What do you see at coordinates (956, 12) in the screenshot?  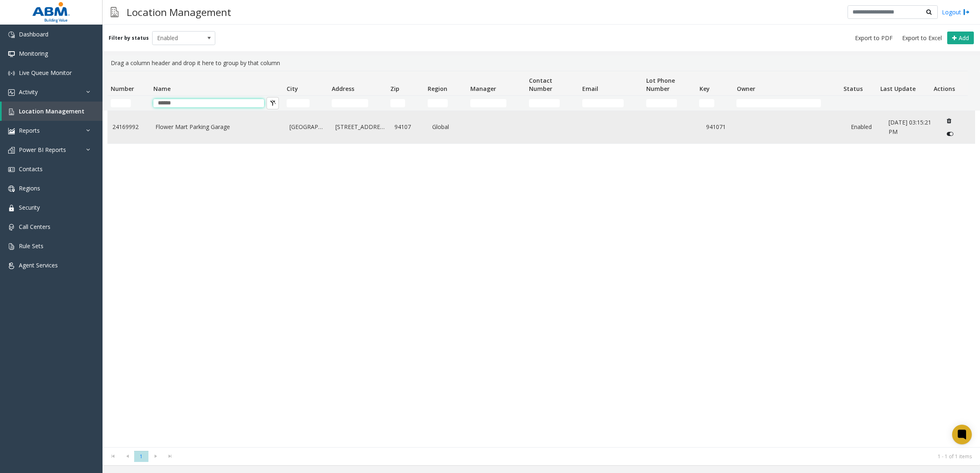 I see `a: Logout` at bounding box center [956, 12].